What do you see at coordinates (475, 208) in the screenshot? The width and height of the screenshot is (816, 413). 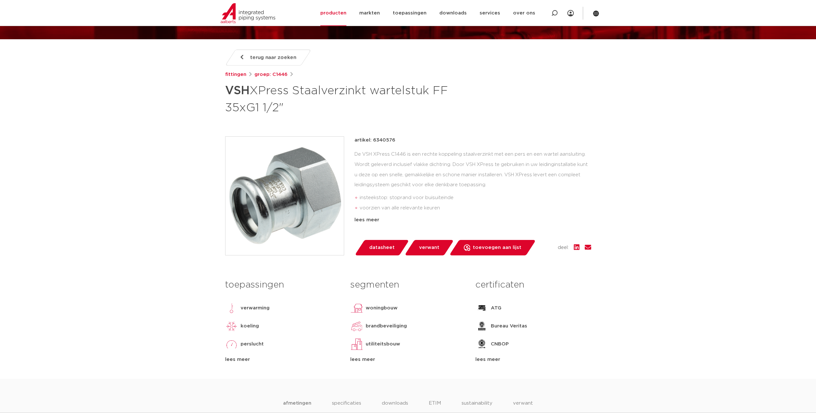 I see `li: voorzien van alle relevante keuren` at bounding box center [475, 208].